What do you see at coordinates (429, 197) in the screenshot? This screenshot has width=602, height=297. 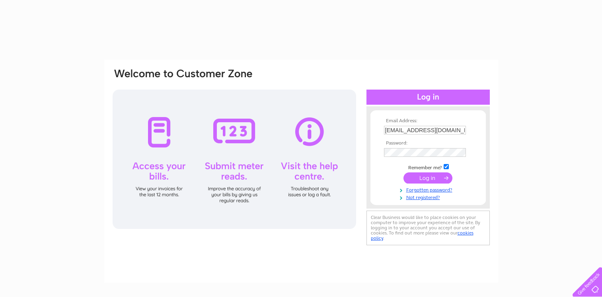 I see `a: Not registered?` at bounding box center [429, 197].